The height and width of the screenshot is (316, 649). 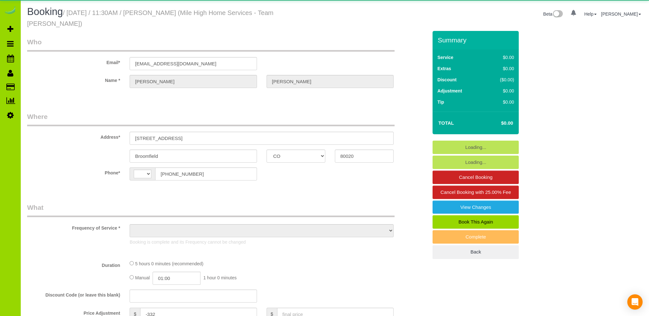 I want to click on p: Booking is complete and its Frequency cannot be changed, so click(x=261, y=242).